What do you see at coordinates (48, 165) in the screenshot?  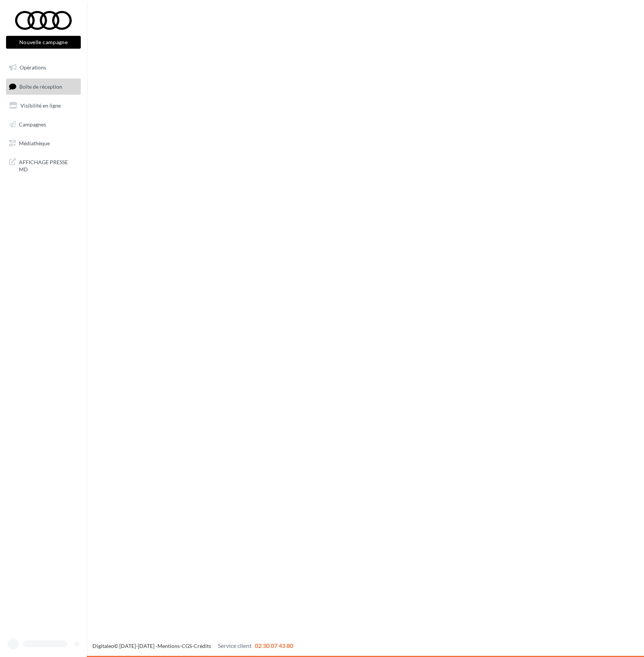 I see `span: AFFICHAGE PRESSE MD` at bounding box center [48, 165].